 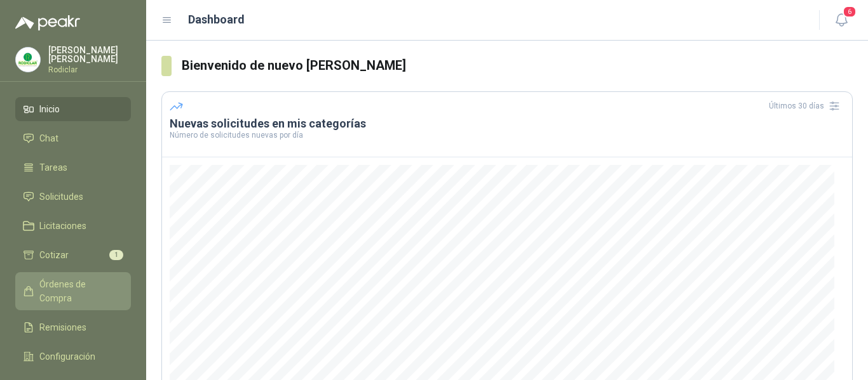 I want to click on a: Solicitudes, so click(x=73, y=197).